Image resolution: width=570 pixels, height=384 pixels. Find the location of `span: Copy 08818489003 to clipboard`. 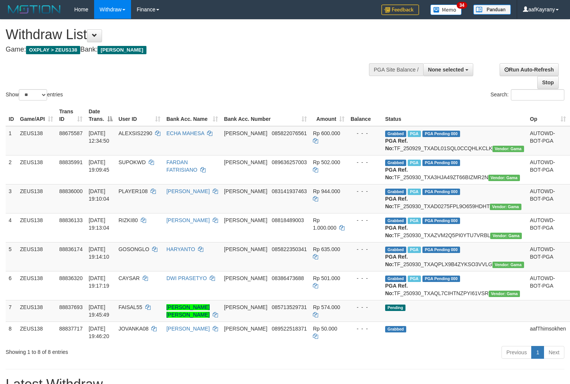

span: Copy 08818489003 to clipboard is located at coordinates (288, 220).